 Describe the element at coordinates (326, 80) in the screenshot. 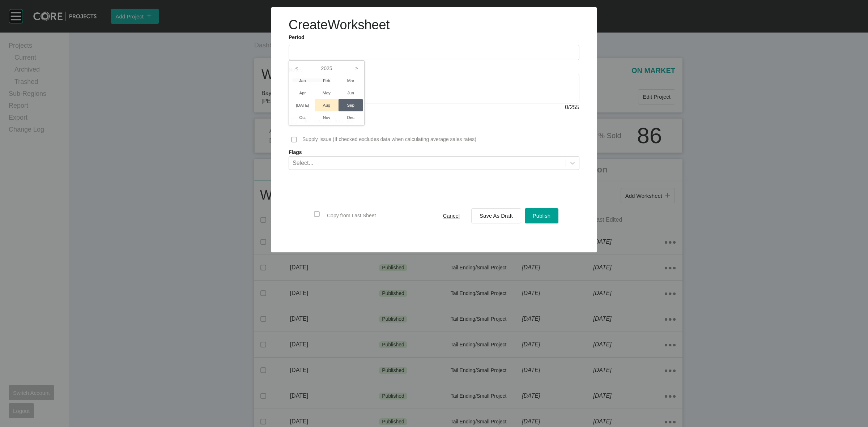

I see `li: Feb` at that location.